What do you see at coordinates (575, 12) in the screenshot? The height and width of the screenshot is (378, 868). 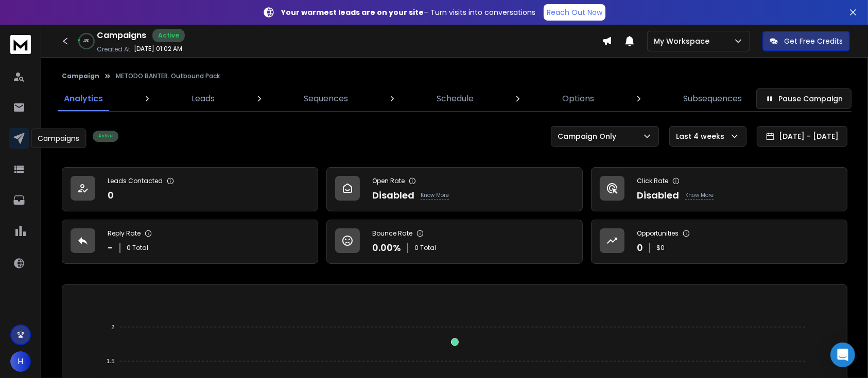 I see `p: Reach Out Now` at bounding box center [575, 12].